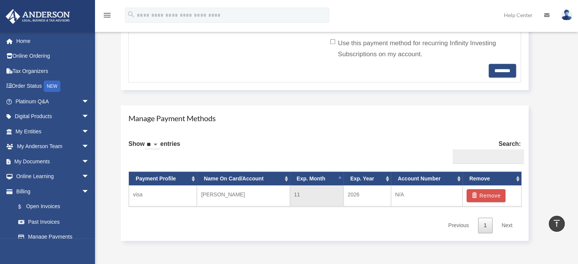 Image resolution: width=578 pixels, height=264 pixels. What do you see at coordinates (325, 118) in the screenshot?
I see `h4: Manage Payment Methods` at bounding box center [325, 118].